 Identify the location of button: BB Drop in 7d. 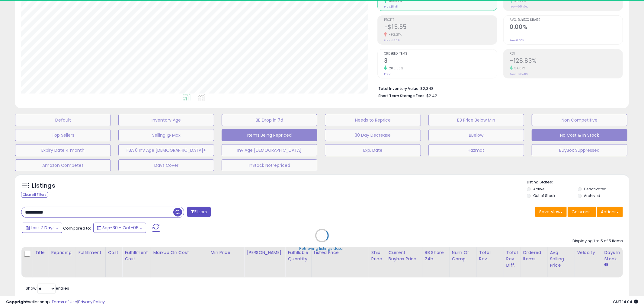
(269, 120).